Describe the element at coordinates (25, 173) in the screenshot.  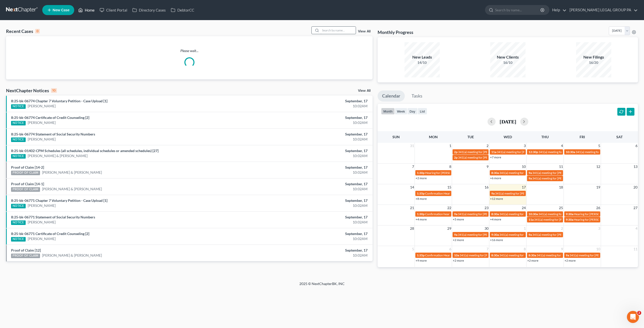
I see `div: PROOF OF CLAIM` at that location.